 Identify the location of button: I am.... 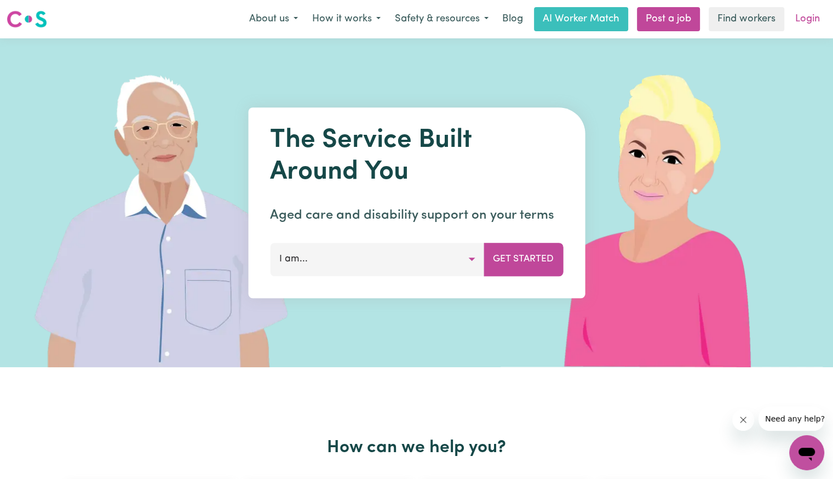
(377, 259).